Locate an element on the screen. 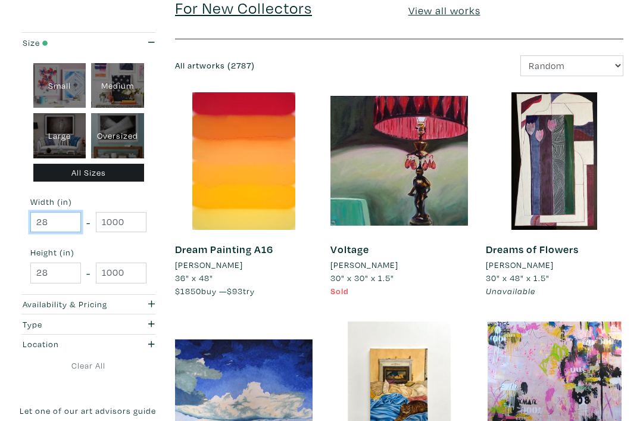  button: Availability & Pricing is located at coordinates (88, 304).